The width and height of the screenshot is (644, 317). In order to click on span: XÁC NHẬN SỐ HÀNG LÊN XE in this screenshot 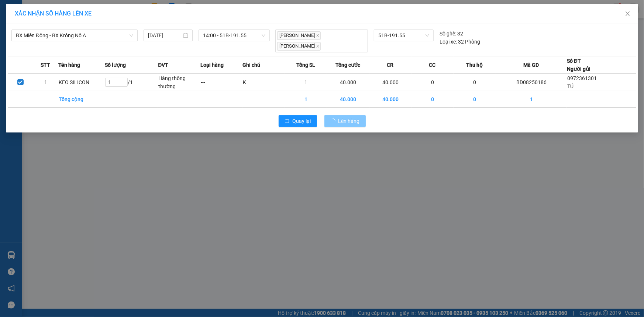, I will do `click(53, 14)`.